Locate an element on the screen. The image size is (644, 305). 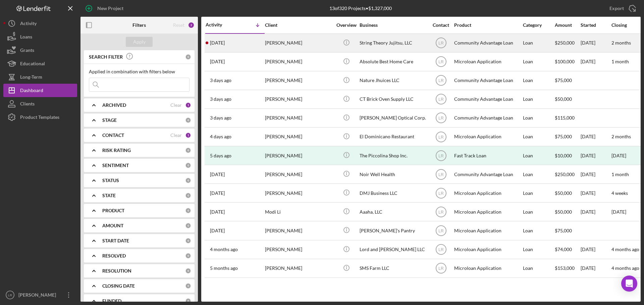
b: ARCHIVED is located at coordinates (114, 105).